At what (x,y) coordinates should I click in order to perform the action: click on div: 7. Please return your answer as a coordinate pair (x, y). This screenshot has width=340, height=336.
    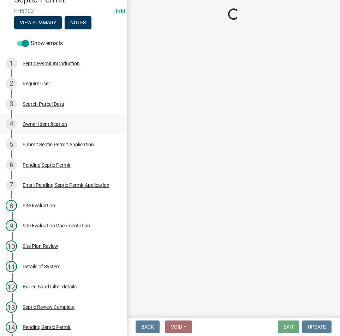
    Looking at the image, I should click on (11, 185).